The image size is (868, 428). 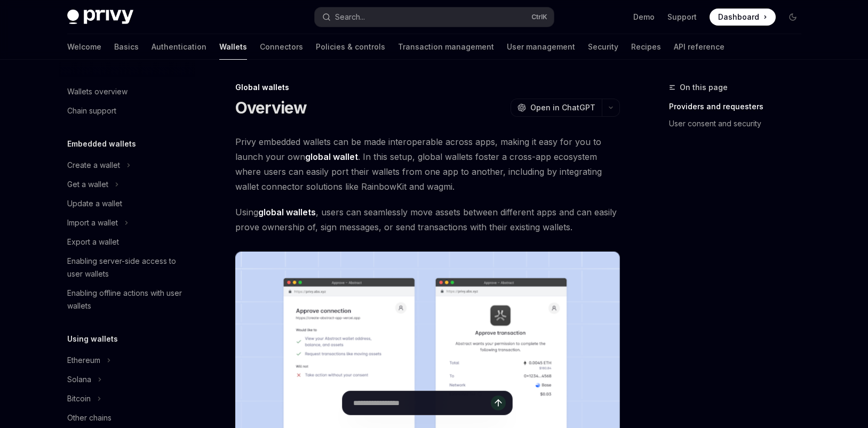 I want to click on span: Open in ChatGPT, so click(x=562, y=108).